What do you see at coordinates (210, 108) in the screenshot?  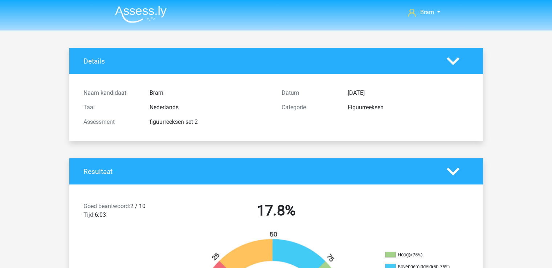 I see `div: Nederlands` at bounding box center [210, 108].